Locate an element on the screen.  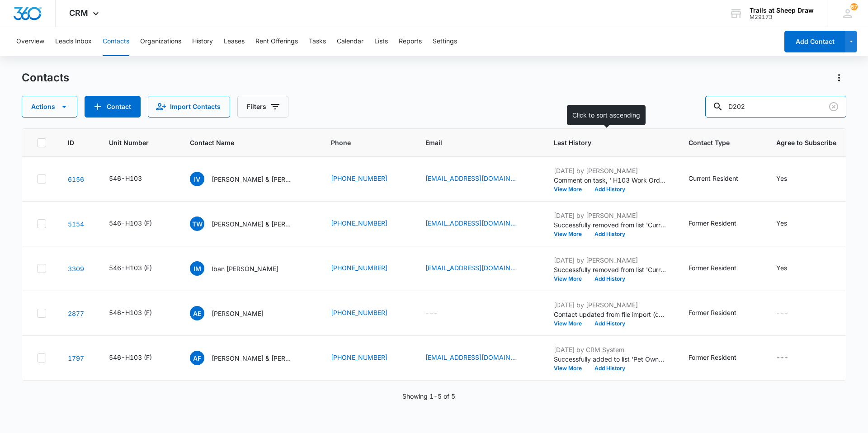
div: Unit Number - 546-H103 - Select to Edit Field is located at coordinates (133, 179).